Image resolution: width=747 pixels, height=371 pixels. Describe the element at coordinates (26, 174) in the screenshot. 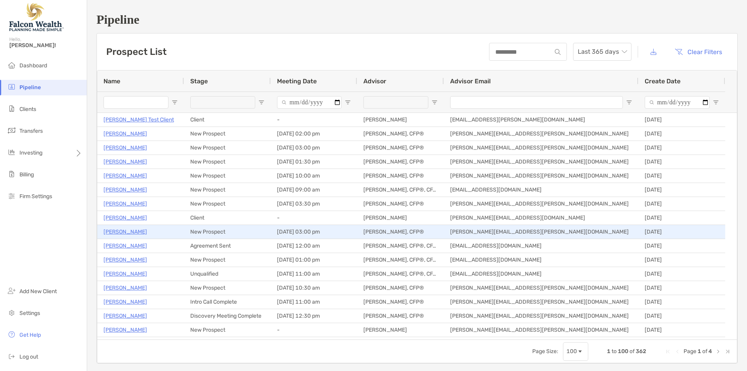

I see `span: Billing` at that location.